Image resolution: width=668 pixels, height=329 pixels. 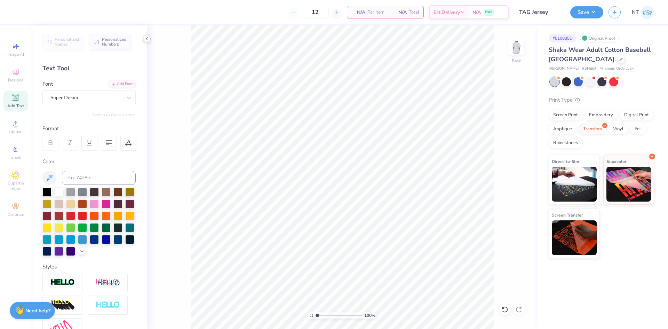 What do you see at coordinates (562, 38) in the screenshot?
I see `div: # 510835D` at bounding box center [562, 38].